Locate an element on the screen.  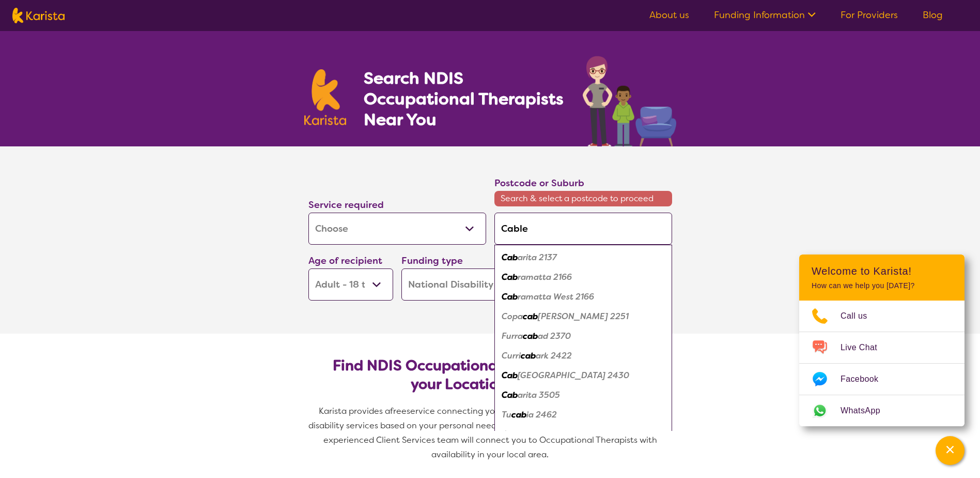
div: Channel Menu is located at coordinates (882, 340).